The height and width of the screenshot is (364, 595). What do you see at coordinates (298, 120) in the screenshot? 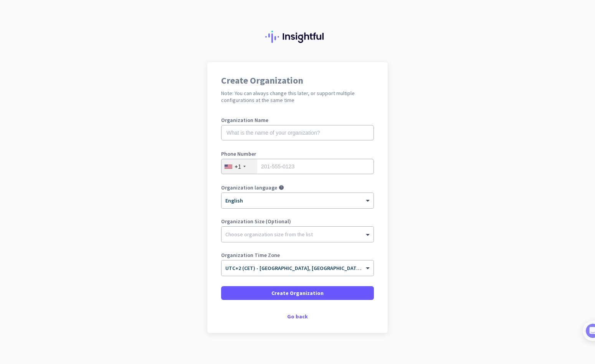
I see `label: Organization Name` at bounding box center [298, 120].